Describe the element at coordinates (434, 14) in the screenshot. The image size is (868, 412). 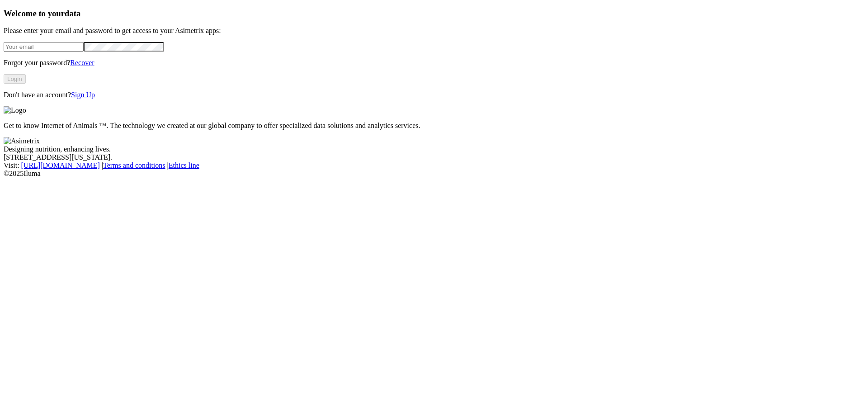
I see `h3: Welcome to your` at that location.